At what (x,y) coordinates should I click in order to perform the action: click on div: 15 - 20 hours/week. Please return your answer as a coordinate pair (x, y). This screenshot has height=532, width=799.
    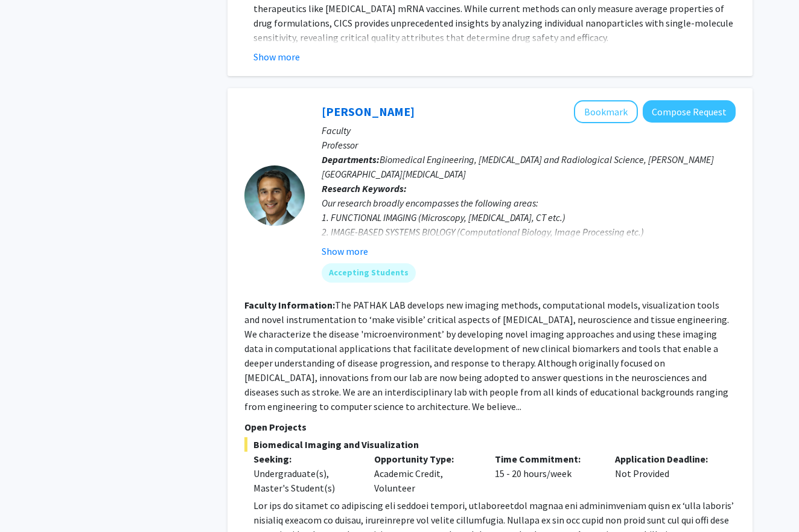
    Looking at the image, I should click on (546, 473).